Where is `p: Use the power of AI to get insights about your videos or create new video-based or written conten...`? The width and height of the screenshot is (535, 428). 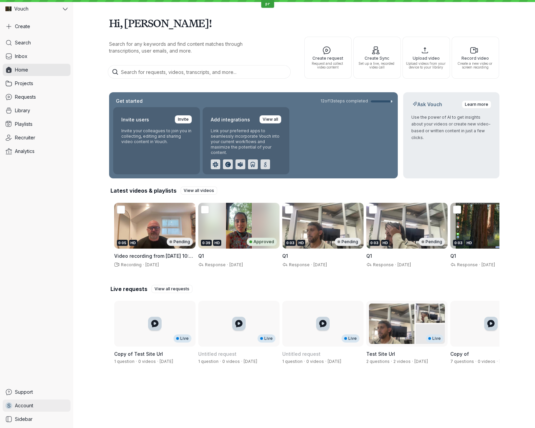
p: Use the power of AI to get insights about your videos or create new video-based or written conten... is located at coordinates (452, 127).